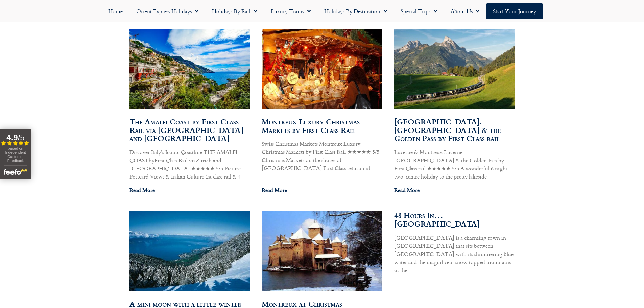  Describe the element at coordinates (274, 190) in the screenshot. I see `a: Read more about Montreux Luxury Christmas Markets by First Class Rail` at that location.